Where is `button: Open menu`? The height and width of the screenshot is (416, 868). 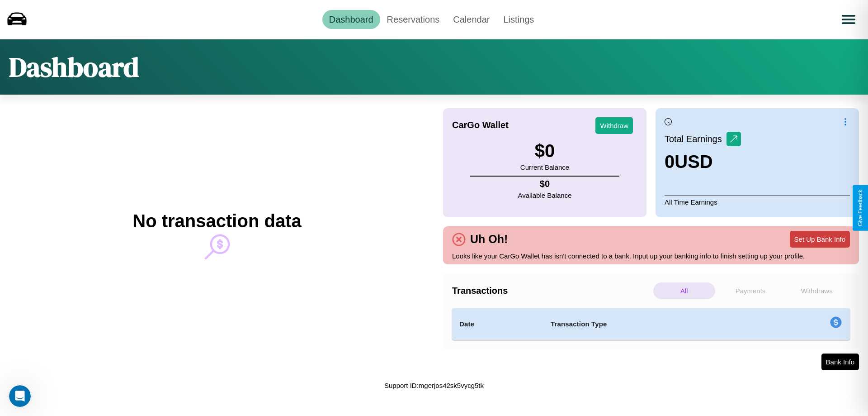
button: Open menu is located at coordinates (849, 19).